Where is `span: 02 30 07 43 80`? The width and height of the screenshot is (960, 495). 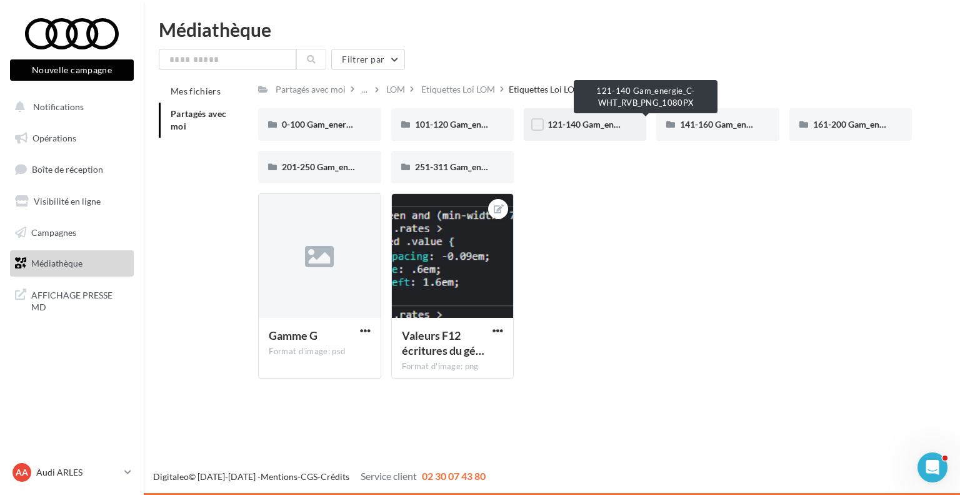
span: 02 30 07 43 80 is located at coordinates (454, 475).